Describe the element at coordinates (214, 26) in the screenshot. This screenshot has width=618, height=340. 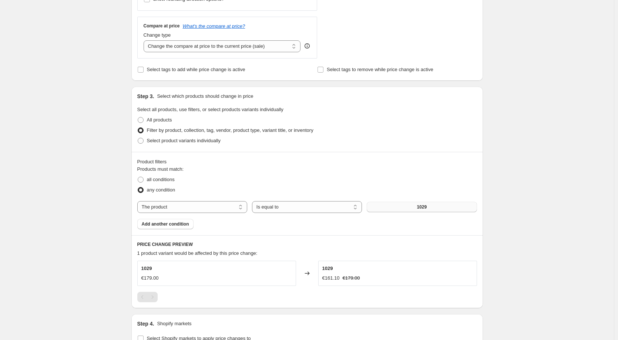
I see `i: What's the compare at price?` at that location.